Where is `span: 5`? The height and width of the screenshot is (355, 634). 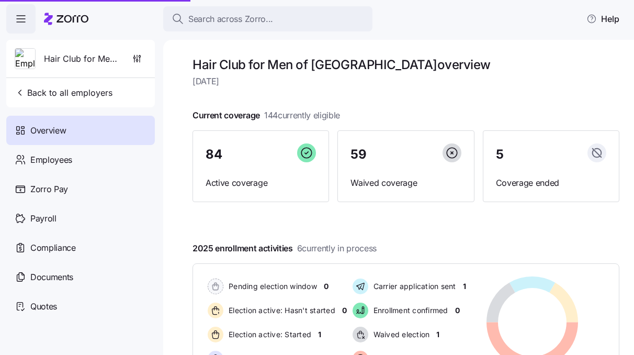
span: 5 is located at coordinates (500, 154).